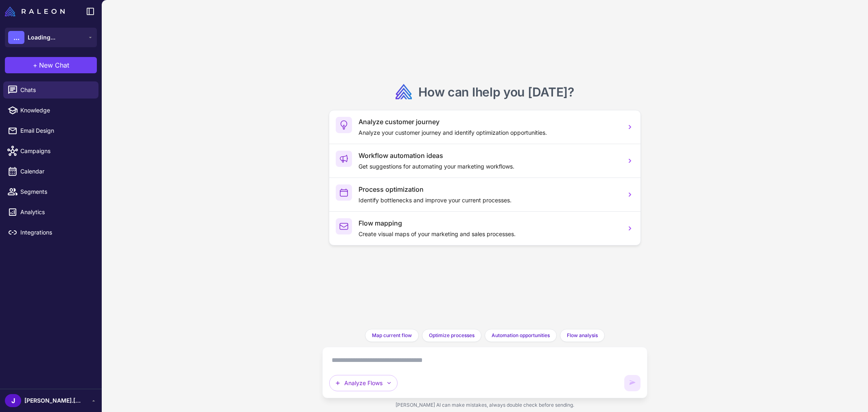 The height and width of the screenshot is (412, 868). I want to click on span: Campaigns, so click(56, 151).